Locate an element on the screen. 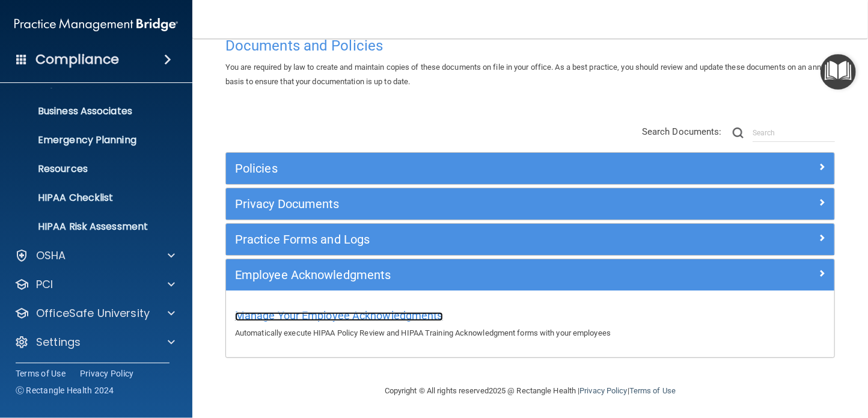 The width and height of the screenshot is (868, 418). span: Search Documents: is located at coordinates (681, 132).